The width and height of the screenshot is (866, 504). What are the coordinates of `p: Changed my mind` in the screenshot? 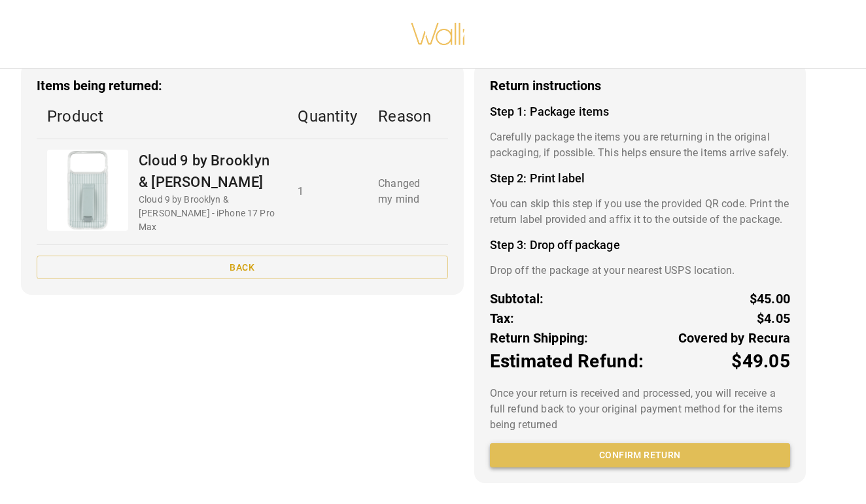 It's located at (407, 192).